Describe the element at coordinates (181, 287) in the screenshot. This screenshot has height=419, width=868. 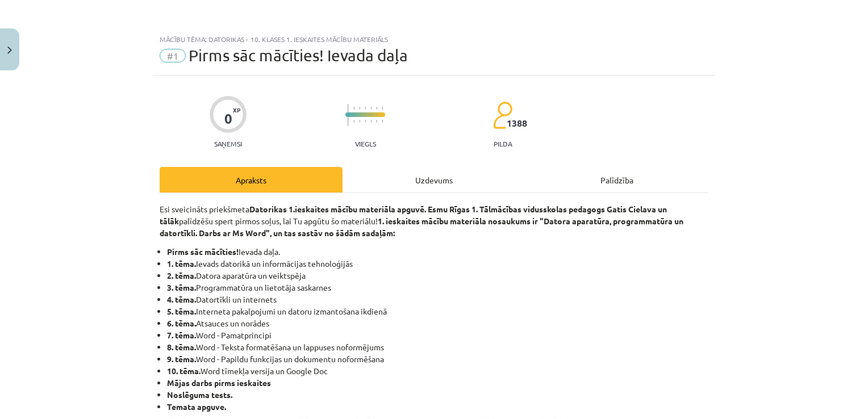
I see `b: 3. tēma.` at that location.